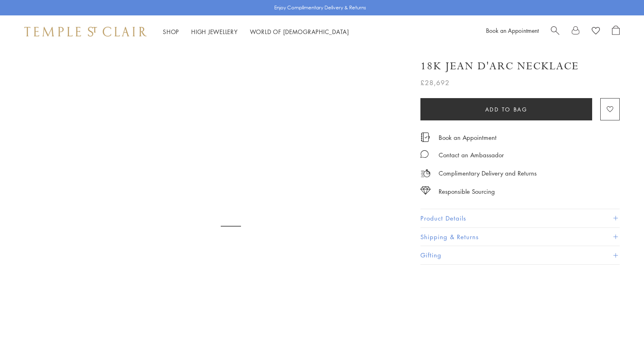 The height and width of the screenshot is (360, 644). What do you see at coordinates (425, 137) in the screenshot?
I see `img: icon_appointment.svg` at bounding box center [425, 137].